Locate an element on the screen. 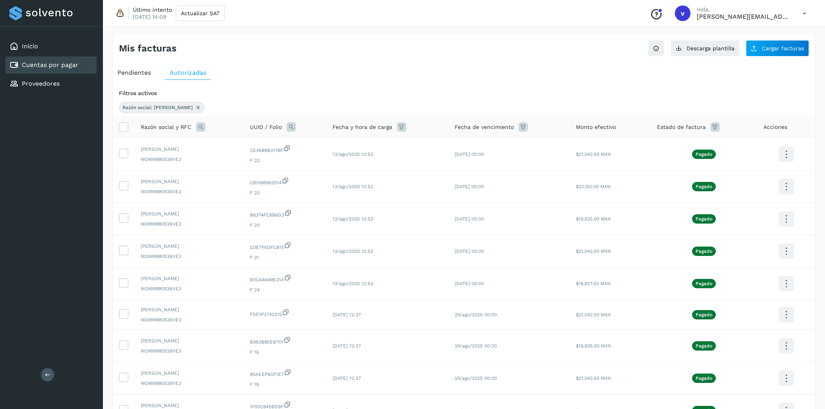 This screenshot has width=825, height=409. span: F 19 is located at coordinates (285, 385).